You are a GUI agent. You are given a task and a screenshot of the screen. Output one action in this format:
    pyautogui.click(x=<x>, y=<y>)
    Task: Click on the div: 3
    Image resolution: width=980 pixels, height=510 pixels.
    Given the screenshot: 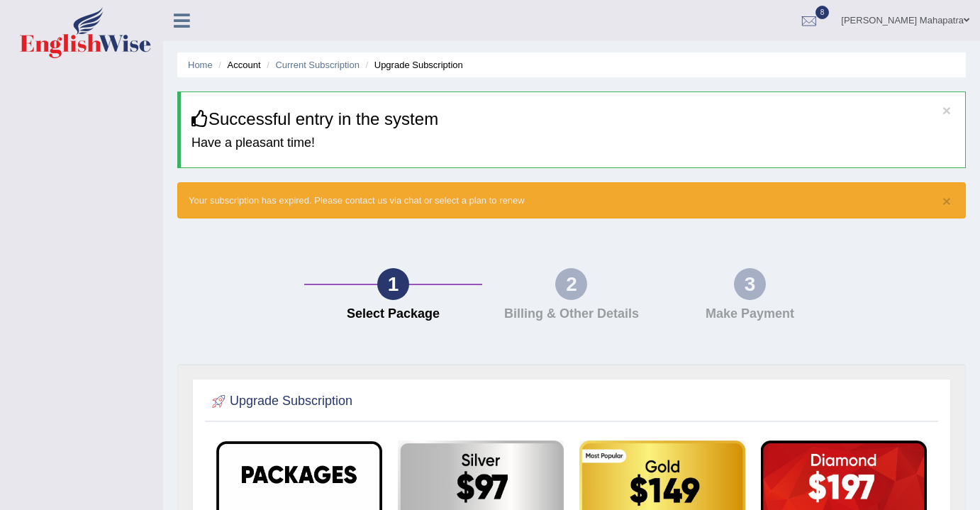 What is the action you would take?
    pyautogui.click(x=750, y=283)
    